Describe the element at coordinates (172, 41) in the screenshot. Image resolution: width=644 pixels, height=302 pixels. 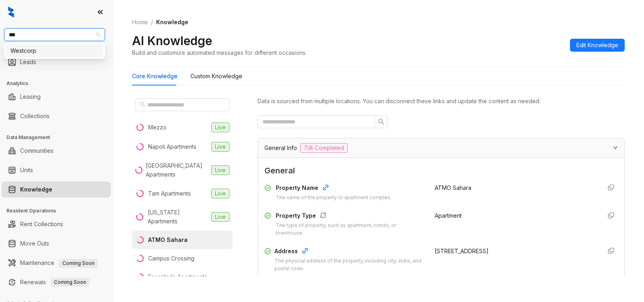
I see `h2: AI Knowledge` at that location.